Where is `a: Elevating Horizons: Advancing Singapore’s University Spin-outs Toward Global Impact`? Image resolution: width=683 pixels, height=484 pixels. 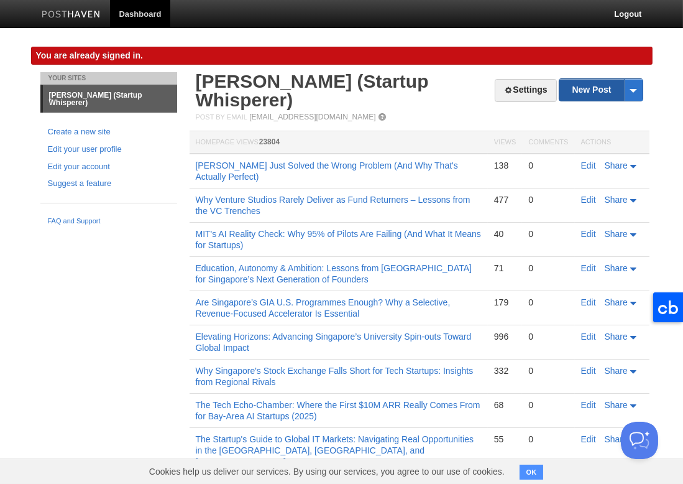
a: Elevating Horizons: Advancing Singapore’s University Spin-outs Toward Global Impact is located at coordinates (334, 342).